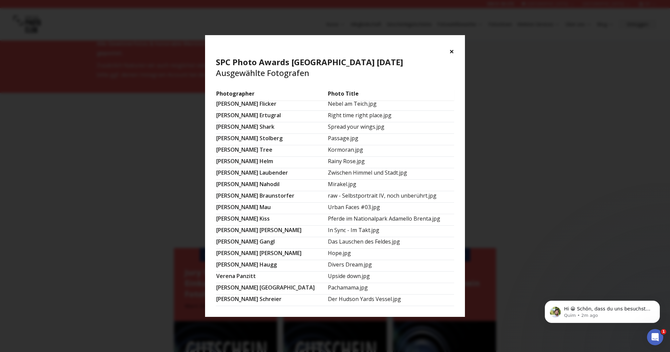  What do you see at coordinates (21, 26) in the screenshot?
I see `img: Profile image for Quim` at bounding box center [21, 26].